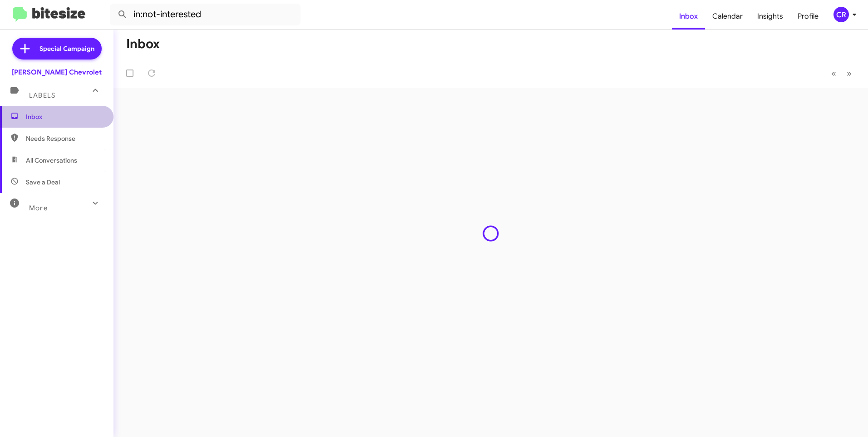 The height and width of the screenshot is (437, 868). I want to click on a: Calendar, so click(728, 16).